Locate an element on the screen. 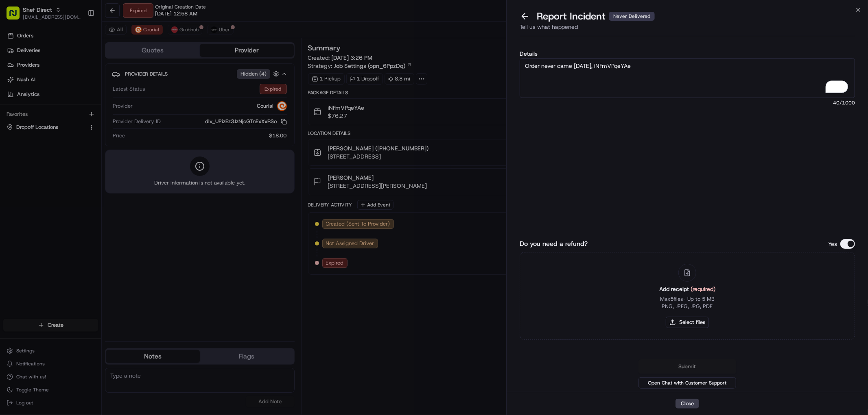 The image size is (868, 415). div: We're available if you need us! is located at coordinates (74, 89).